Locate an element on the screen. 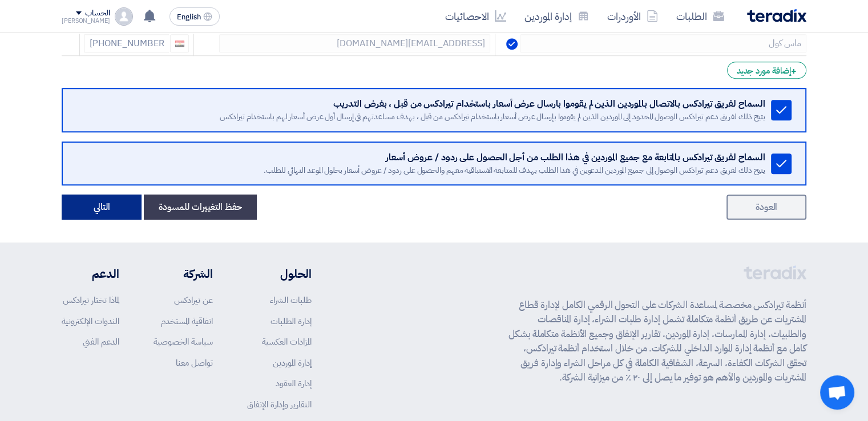 The image size is (868, 421). div: يتيح ذلك لفريق دعم تيرادكس الوصول إلى جميع الموردين المدعوين في هذا الطلب بهدف للمتابعة الاستباقي... is located at coordinates (421, 170).